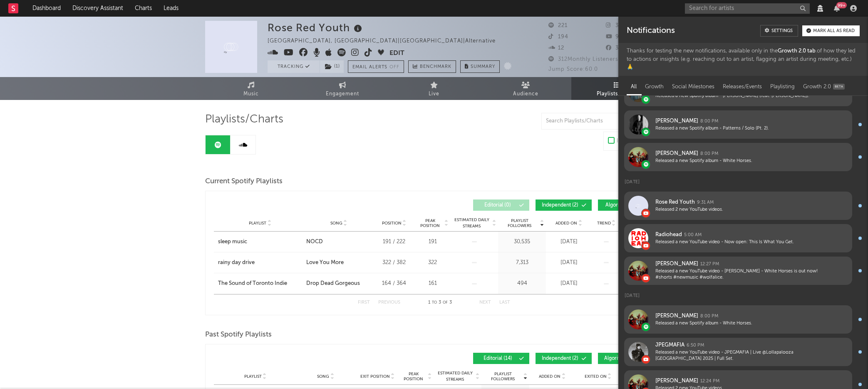  Describe the element at coordinates (502, 377) in the screenshot. I see `span: Playlist Followers` at that location.